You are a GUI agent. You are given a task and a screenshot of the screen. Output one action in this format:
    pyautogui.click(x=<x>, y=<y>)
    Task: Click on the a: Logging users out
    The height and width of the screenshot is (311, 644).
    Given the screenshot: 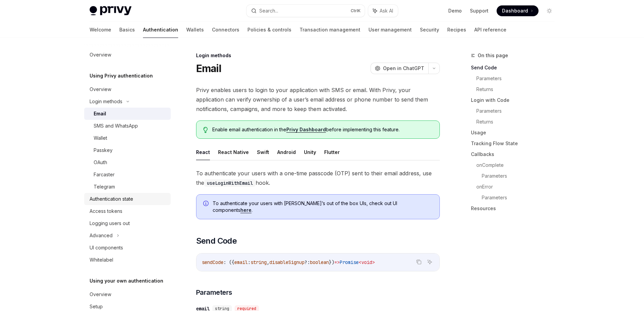 What is the action you would take?
    pyautogui.click(x=127, y=223)
    